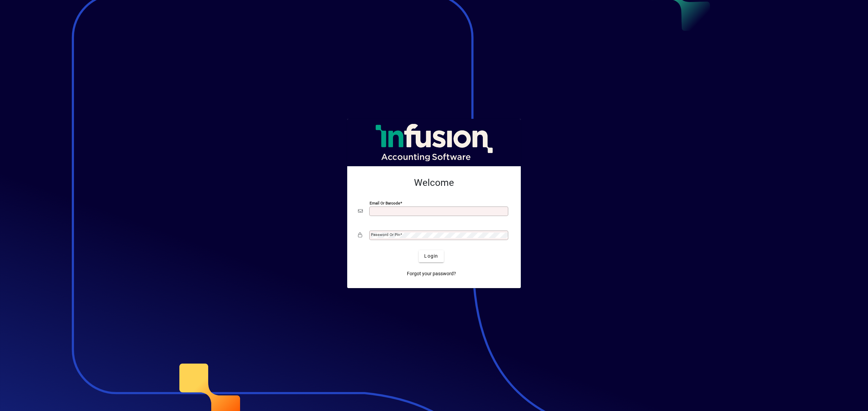  I want to click on button: Login, so click(431, 257).